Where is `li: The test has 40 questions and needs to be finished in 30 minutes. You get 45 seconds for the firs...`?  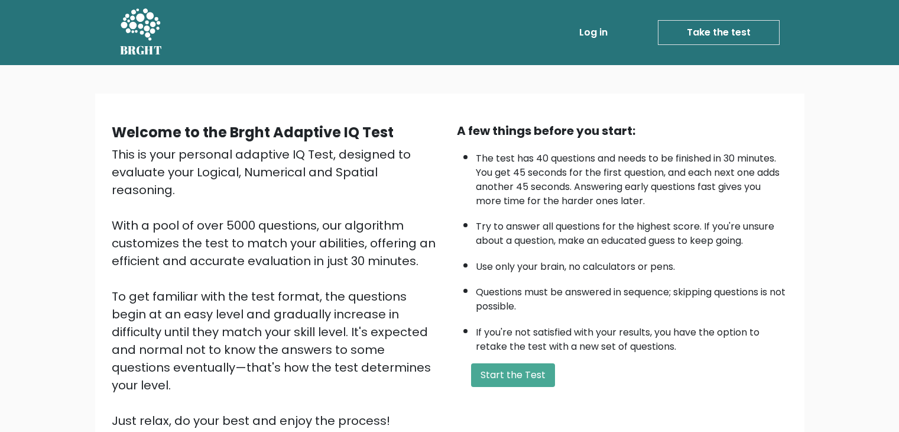 li: The test has 40 questions and needs to be finished in 30 minutes. You get 45 seconds for the firs... is located at coordinates (632, 177).